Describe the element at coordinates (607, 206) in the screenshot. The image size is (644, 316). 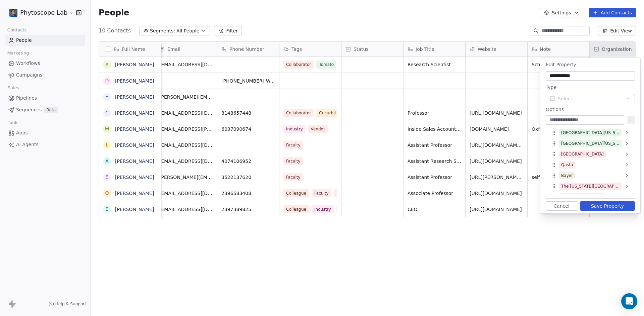
I see `button: Save Property` at that location.